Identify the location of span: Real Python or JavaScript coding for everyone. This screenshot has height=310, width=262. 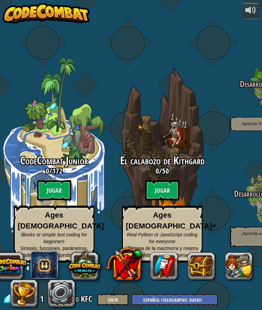
(162, 238).